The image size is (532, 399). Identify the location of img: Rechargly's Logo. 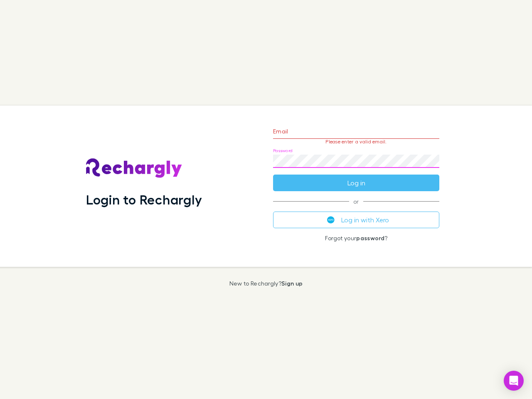
(134, 169).